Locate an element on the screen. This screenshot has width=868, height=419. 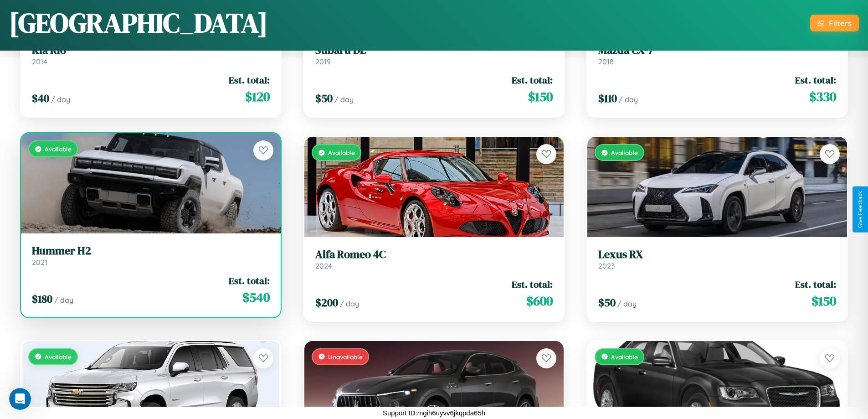
h3: Alfa Romeo 4C is located at coordinates (434, 255).